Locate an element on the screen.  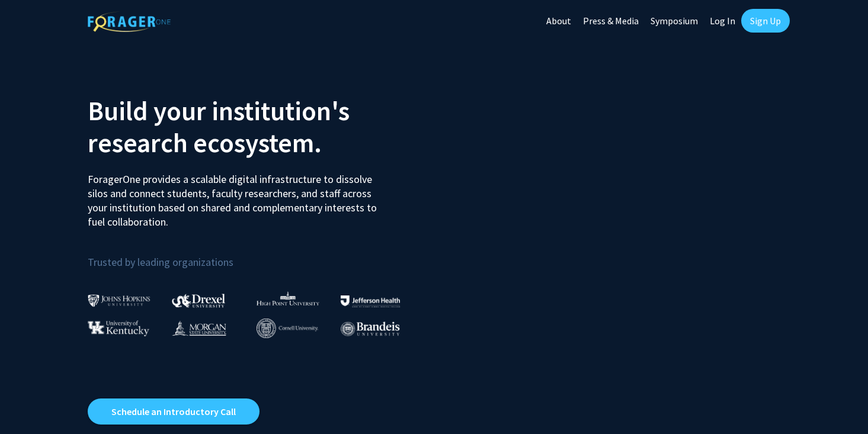
p: Trusted by leading organizations is located at coordinates (257, 255).